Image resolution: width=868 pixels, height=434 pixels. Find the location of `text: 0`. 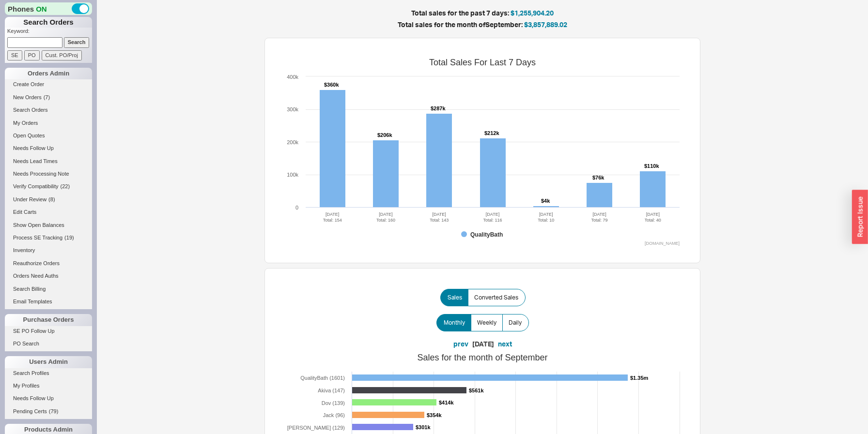

text: 0 is located at coordinates (297, 208).